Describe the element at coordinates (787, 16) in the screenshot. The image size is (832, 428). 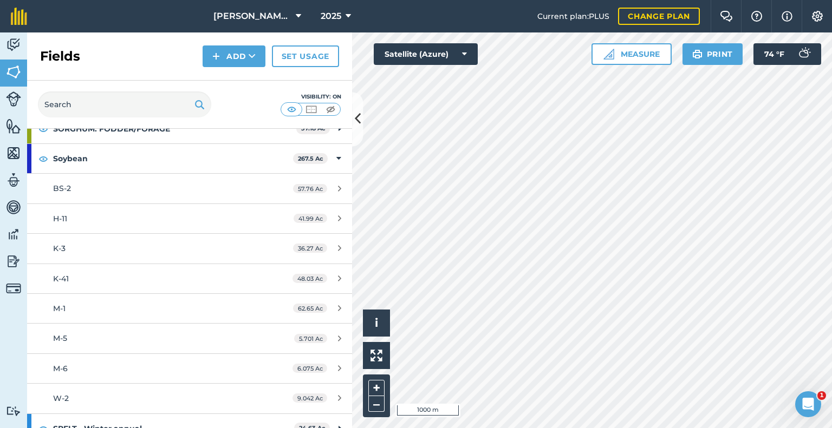
I see `img: svg+xml;base64,PHN2ZyB4bWxucz0iaHR0cDovL3d3dy53My5vcmcvMjAwMC9zdmciIHdpZHRoPSIxNyIgaGVpZ2h0PSIxNy...` at that location.